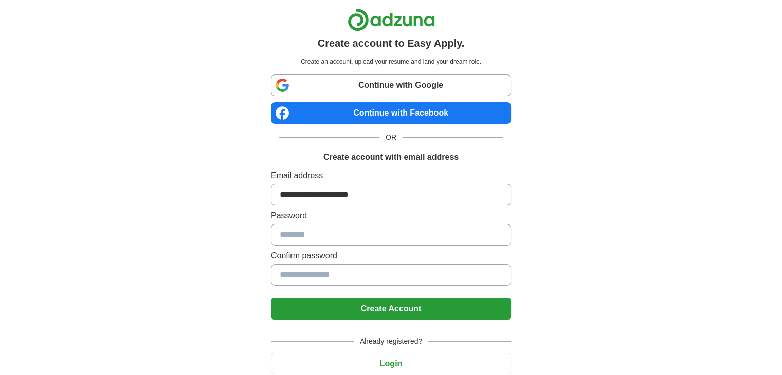 This screenshot has width=782, height=375. I want to click on h1: Create account with email address, so click(391, 157).